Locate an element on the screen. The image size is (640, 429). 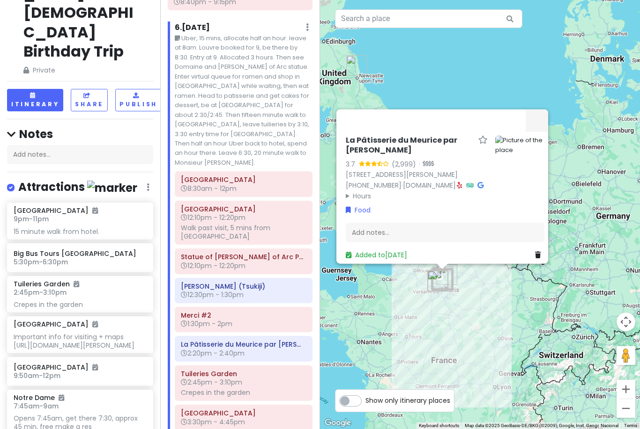
div: Tuileries Garden is located at coordinates (442, 280).